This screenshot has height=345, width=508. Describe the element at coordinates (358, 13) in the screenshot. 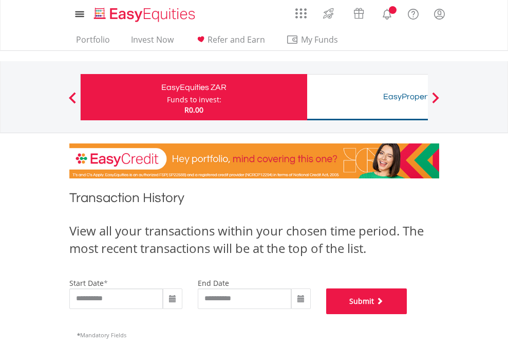

I see `img: vouchers-v2.svg` at that location.